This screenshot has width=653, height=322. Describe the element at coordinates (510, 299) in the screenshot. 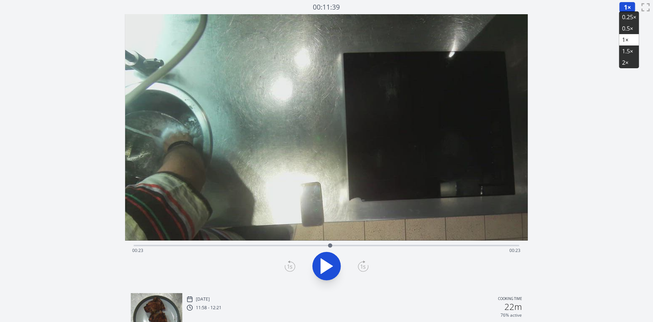

I see `p: Cooking time` at that location.